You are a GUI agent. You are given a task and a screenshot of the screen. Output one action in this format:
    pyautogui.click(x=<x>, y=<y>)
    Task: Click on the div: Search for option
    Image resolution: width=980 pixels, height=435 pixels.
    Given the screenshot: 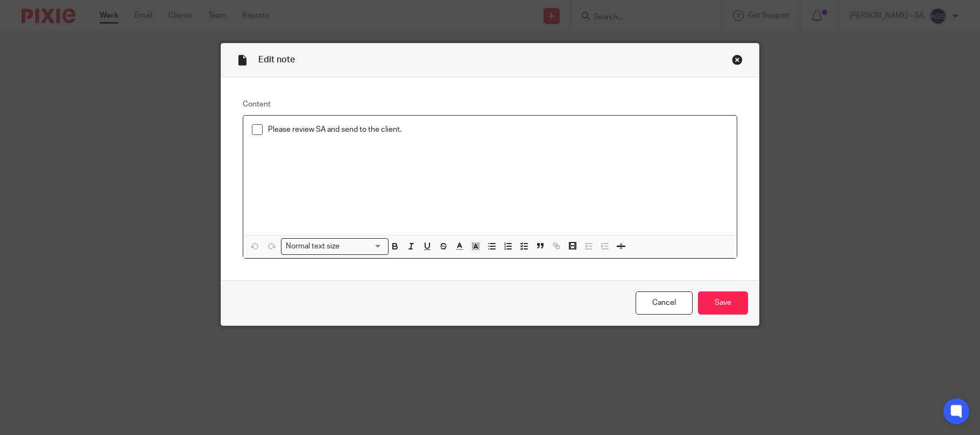 What is the action you would take?
    pyautogui.click(x=335, y=246)
    